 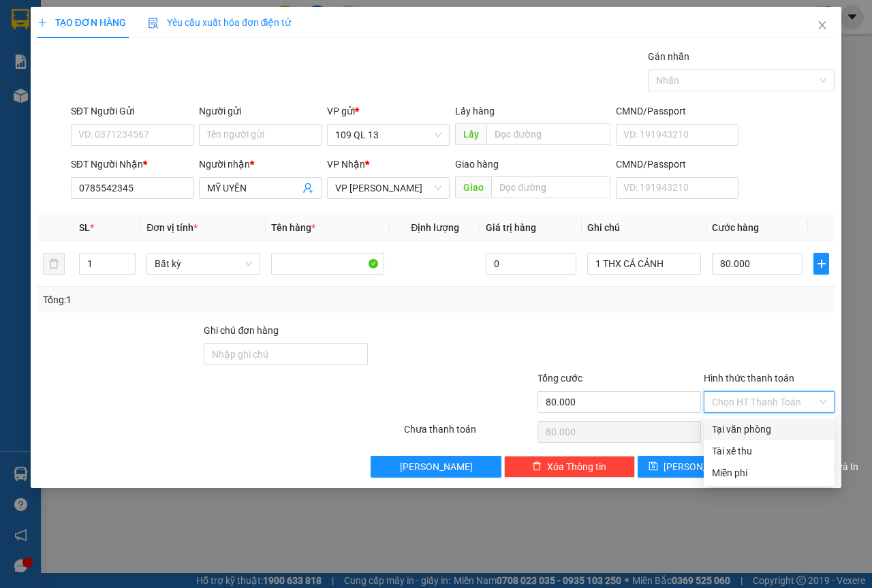 What do you see at coordinates (770, 473) in the screenshot?
I see `div: Miễn phí` at bounding box center [770, 473].